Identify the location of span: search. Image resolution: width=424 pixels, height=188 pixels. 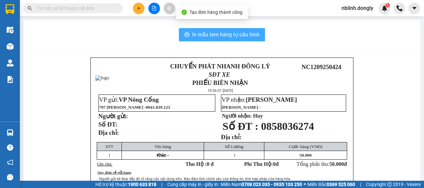
(30, 8).